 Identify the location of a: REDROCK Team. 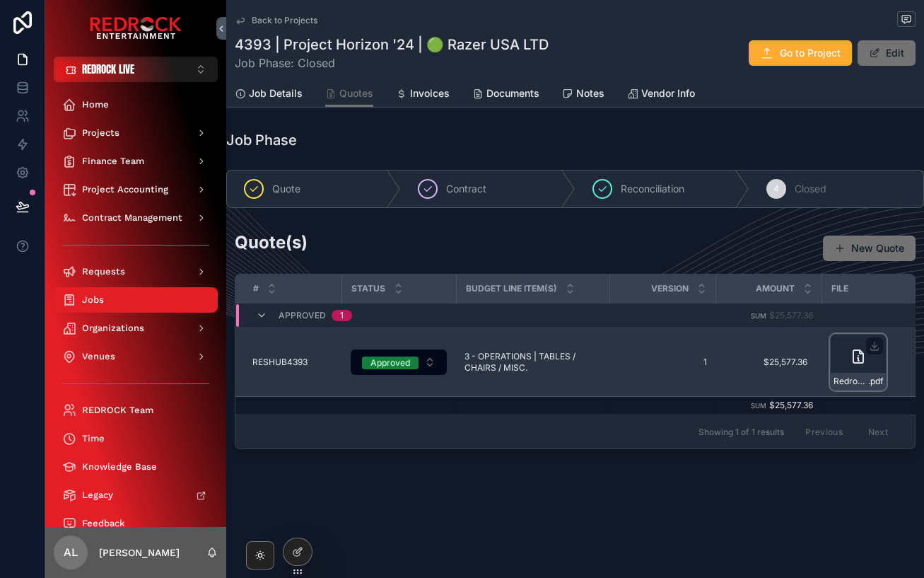
(136, 411).